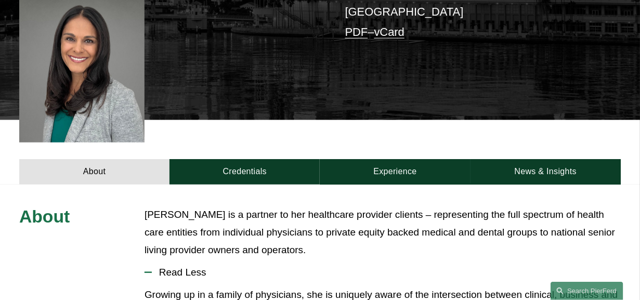  I want to click on a: PDF, so click(357, 32).